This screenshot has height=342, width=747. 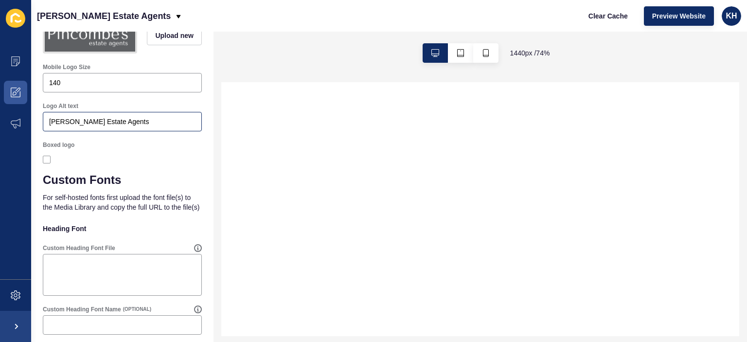 What do you see at coordinates (122, 228) in the screenshot?
I see `p: Heading Font` at bounding box center [122, 228].